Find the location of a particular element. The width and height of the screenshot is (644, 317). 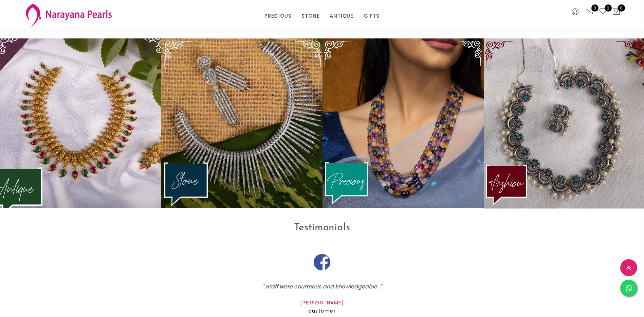

span: customer is located at coordinates (322, 311).